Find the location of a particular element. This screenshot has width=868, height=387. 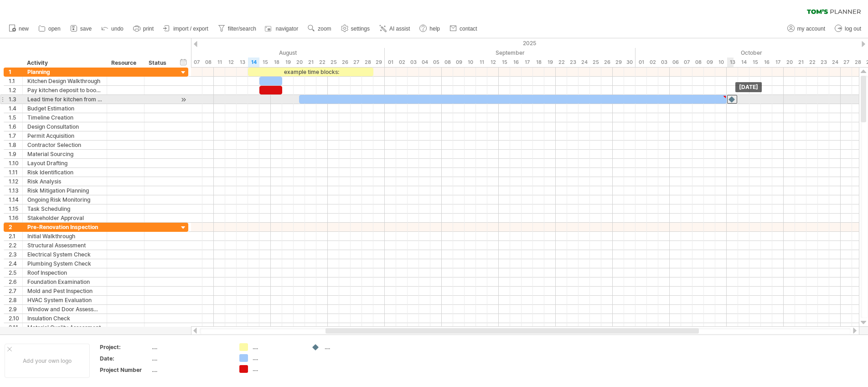

div: Wednesday, 20 August 2025 is located at coordinates (299, 62).